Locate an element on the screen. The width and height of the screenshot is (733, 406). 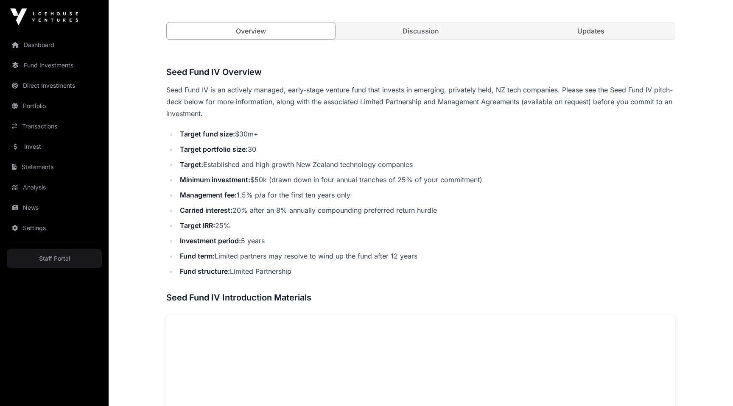
a: Transactions is located at coordinates (54, 126).